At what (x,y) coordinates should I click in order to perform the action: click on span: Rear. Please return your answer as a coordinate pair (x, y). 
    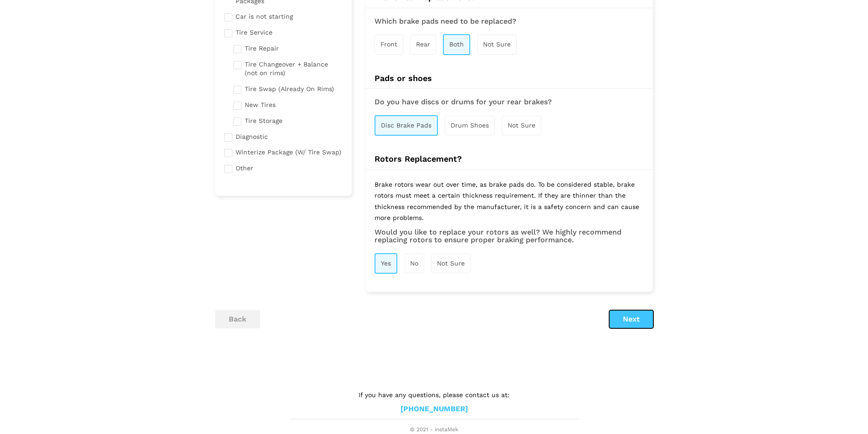
    Looking at the image, I should click on (423, 44).